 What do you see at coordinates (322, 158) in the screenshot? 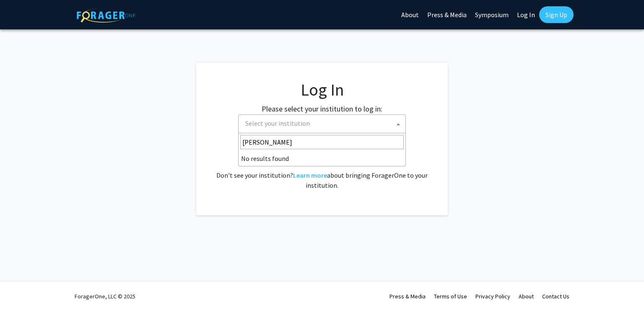
I see `li: No results found` at bounding box center [322, 158].